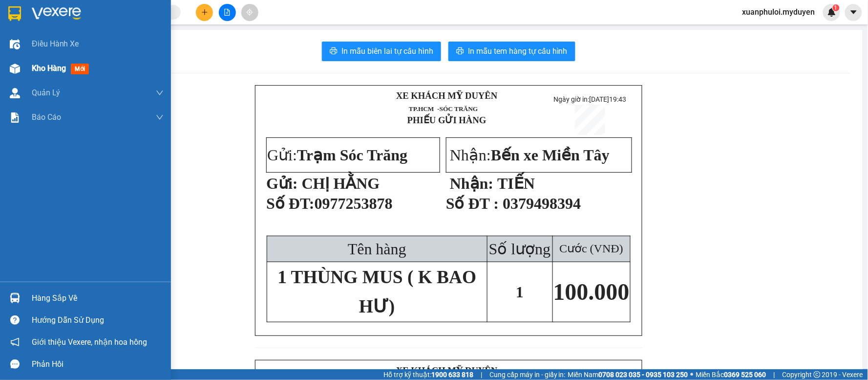 The height and width of the screenshot is (380, 868). Describe the element at coordinates (337, 155) in the screenshot. I see `span: Gửi:` at that location.